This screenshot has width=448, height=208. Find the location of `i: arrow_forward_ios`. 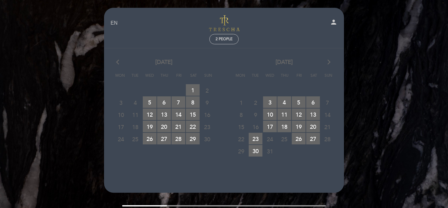

i: arrow_forward_ios is located at coordinates (329, 62).